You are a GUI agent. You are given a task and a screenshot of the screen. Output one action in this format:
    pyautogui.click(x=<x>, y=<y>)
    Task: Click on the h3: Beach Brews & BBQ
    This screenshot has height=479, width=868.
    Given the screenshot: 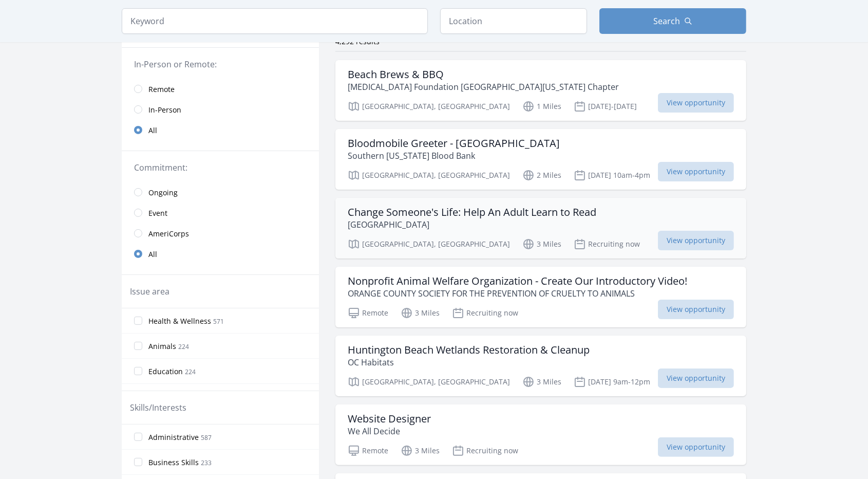 What is the action you would take?
    pyautogui.click(x=483, y=75)
    